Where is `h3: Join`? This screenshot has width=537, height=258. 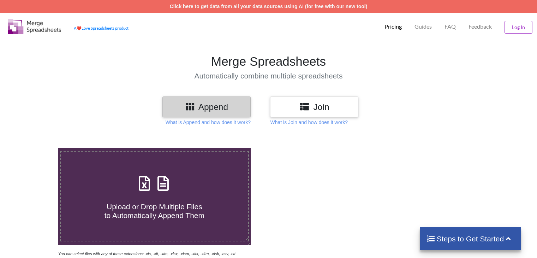 h3: Join is located at coordinates (314, 107).